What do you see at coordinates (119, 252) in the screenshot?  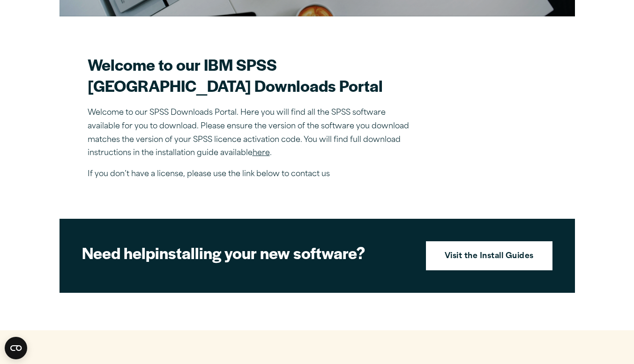 I see `strong: Need help` at bounding box center [119, 252].